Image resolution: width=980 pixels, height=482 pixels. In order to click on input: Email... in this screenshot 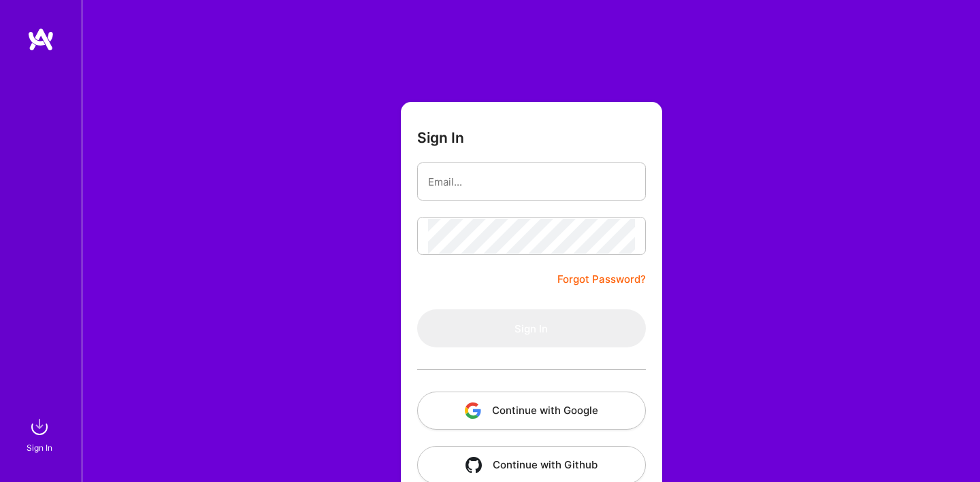, I will do `click(531, 181)`.